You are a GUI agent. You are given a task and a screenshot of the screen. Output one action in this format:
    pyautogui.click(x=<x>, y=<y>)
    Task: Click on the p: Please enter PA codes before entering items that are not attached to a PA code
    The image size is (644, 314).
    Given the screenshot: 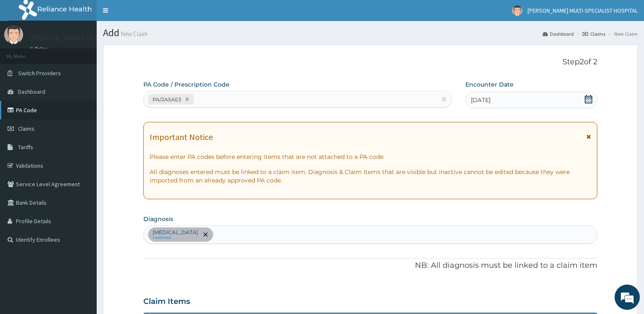 What is the action you would take?
    pyautogui.click(x=370, y=157)
    